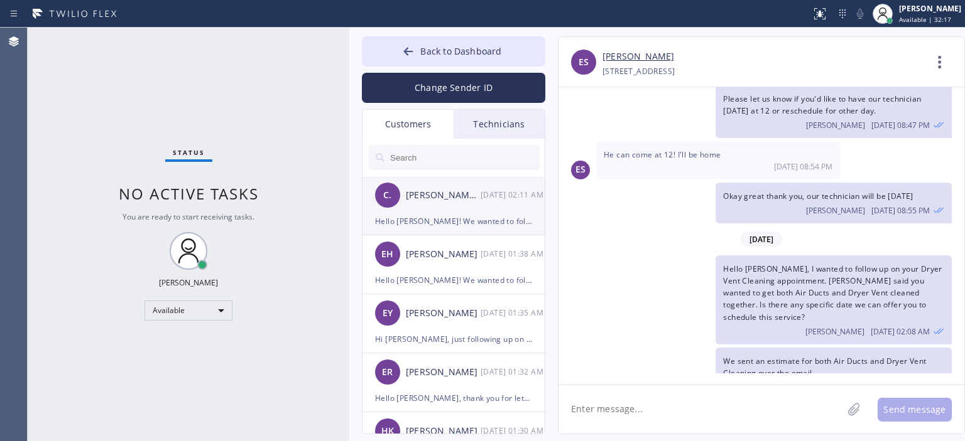 The image size is (965, 441). Describe the element at coordinates (833, 300) in the screenshot. I see `div: 09/25/2025 9:08 AM` at that location.